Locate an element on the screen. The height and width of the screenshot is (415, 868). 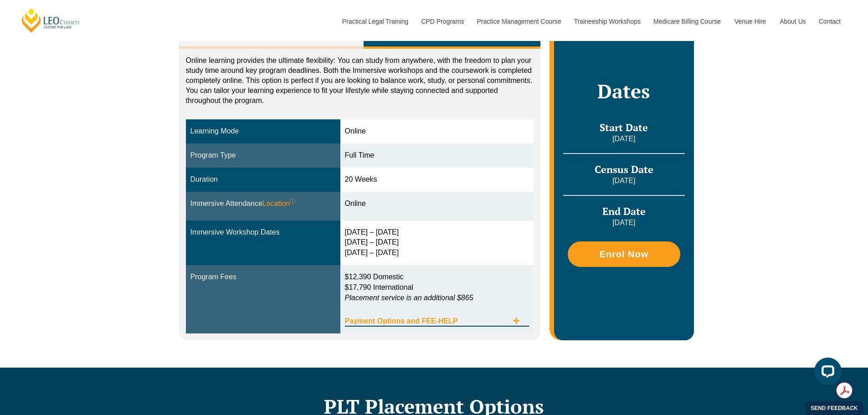
a: About Us is located at coordinates (792, 21).